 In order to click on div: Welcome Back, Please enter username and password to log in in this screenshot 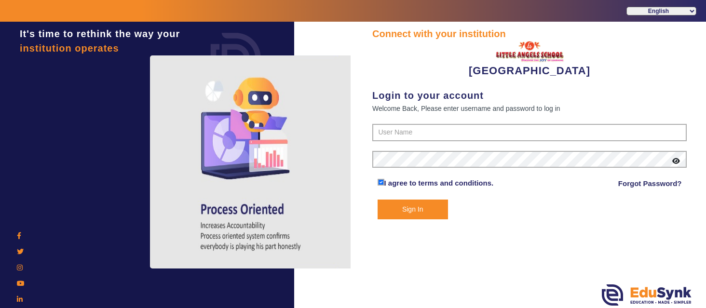, I will do `click(529, 108)`.